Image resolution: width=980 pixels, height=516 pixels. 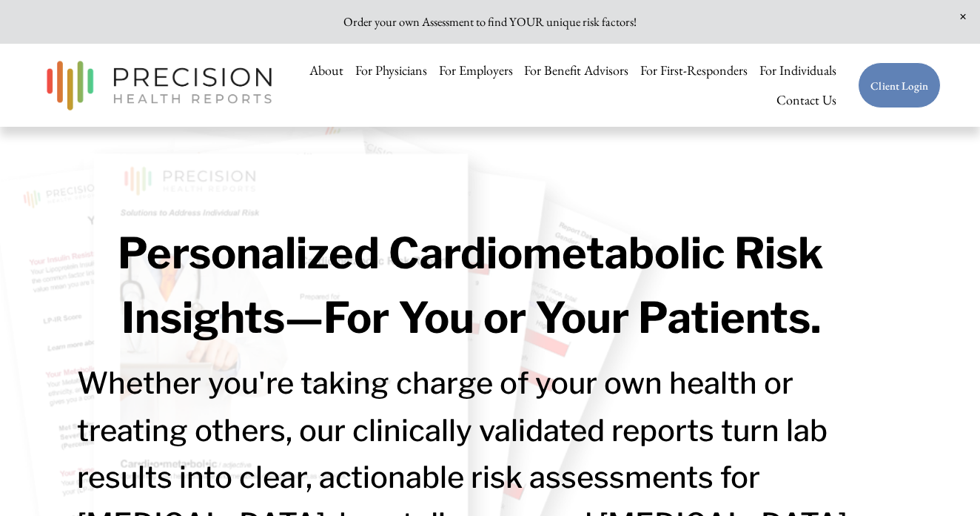 I want to click on a: For Individuals, so click(x=798, y=70).